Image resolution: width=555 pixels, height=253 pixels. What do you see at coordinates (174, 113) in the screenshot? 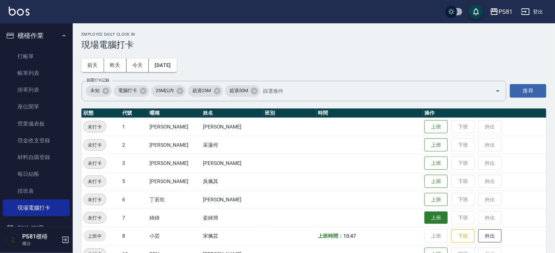
I see `th: 暱稱` at bounding box center [174, 113].